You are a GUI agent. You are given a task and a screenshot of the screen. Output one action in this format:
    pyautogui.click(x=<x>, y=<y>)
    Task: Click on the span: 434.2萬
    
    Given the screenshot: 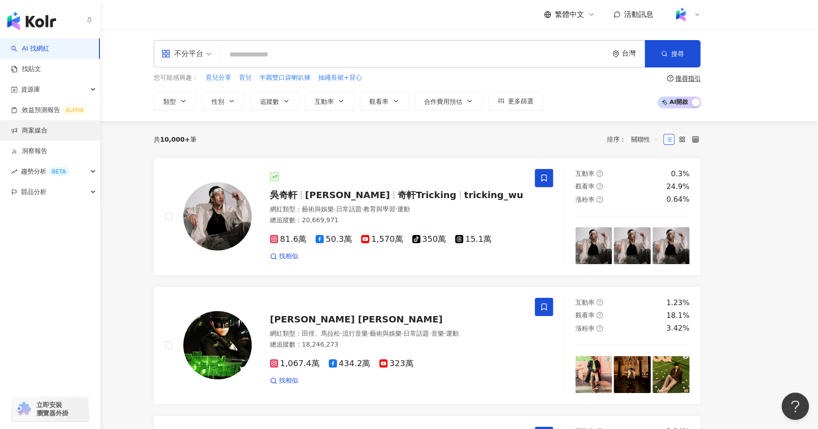 What is the action you would take?
    pyautogui.click(x=350, y=364)
    